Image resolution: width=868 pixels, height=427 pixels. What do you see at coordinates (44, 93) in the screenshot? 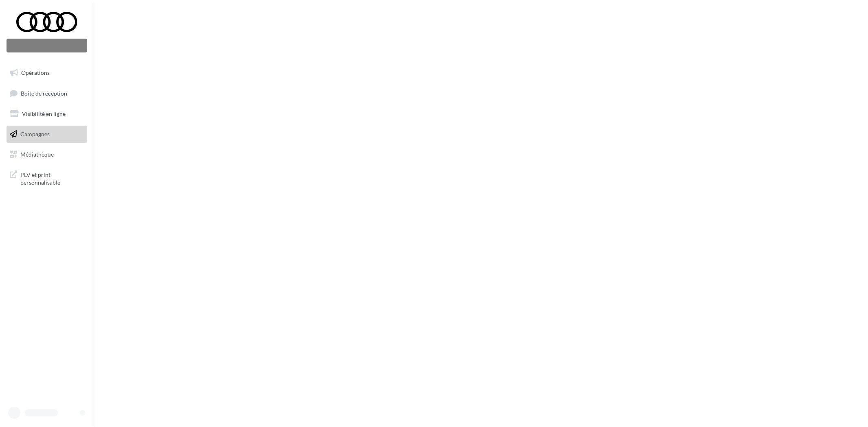
I see `span: Boîte de réception` at bounding box center [44, 93].